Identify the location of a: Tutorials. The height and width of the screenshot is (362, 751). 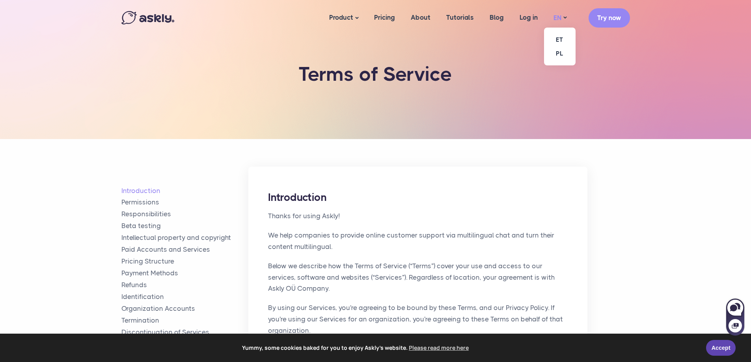
(460, 17).